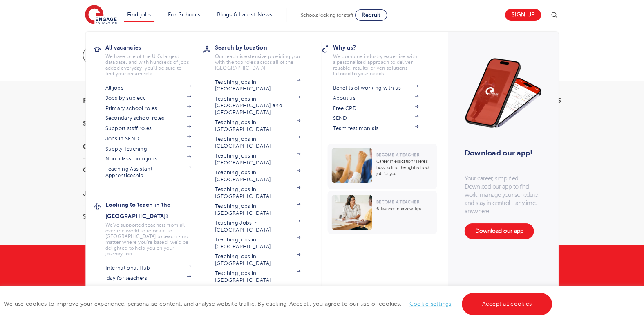 This screenshot has height=322, width=644. I want to click on a: Non-classroom jobs, so click(148, 159).